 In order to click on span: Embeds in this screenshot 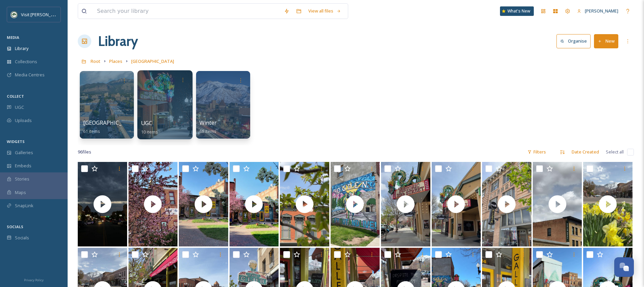, I will do `click(23, 166)`.